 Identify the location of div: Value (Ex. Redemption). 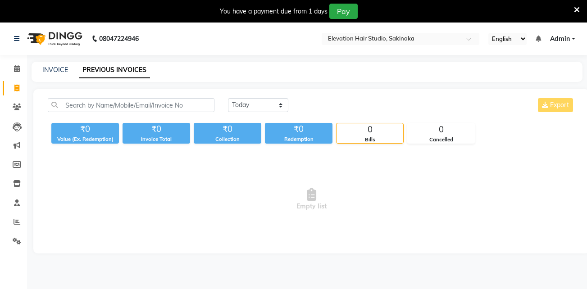
(85, 139).